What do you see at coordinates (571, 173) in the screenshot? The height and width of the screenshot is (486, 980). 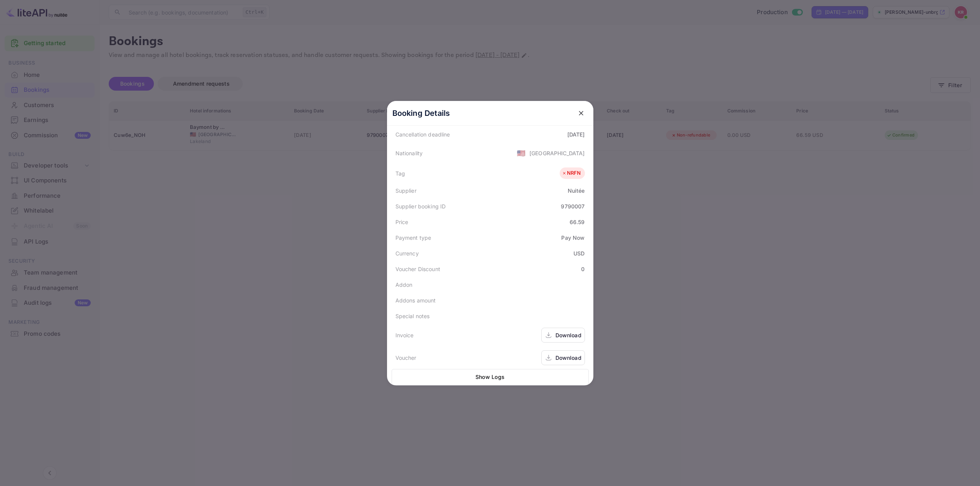 I see `div: NRFN` at bounding box center [571, 173].